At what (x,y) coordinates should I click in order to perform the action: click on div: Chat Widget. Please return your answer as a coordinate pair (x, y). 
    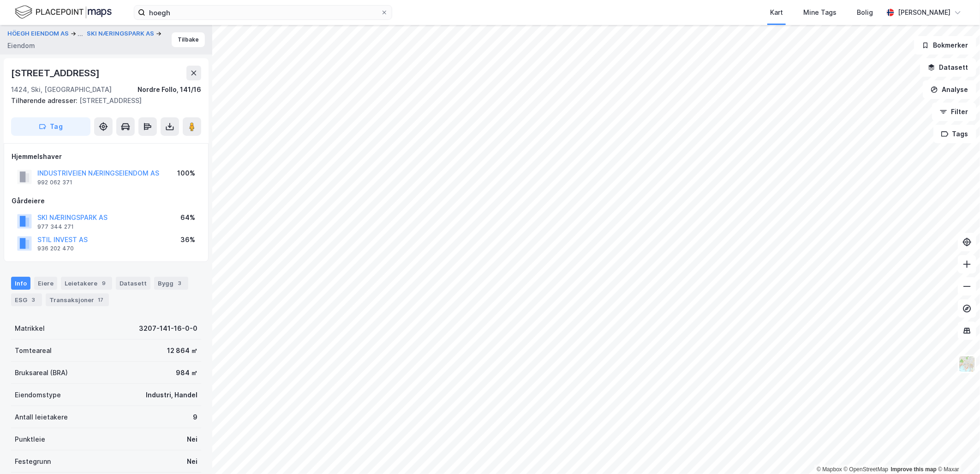
    Looking at the image, I should click on (957, 452).